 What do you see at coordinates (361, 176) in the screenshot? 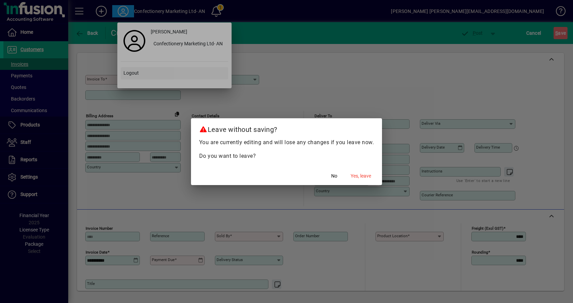
I see `button: Yes, leave` at bounding box center [361, 176].